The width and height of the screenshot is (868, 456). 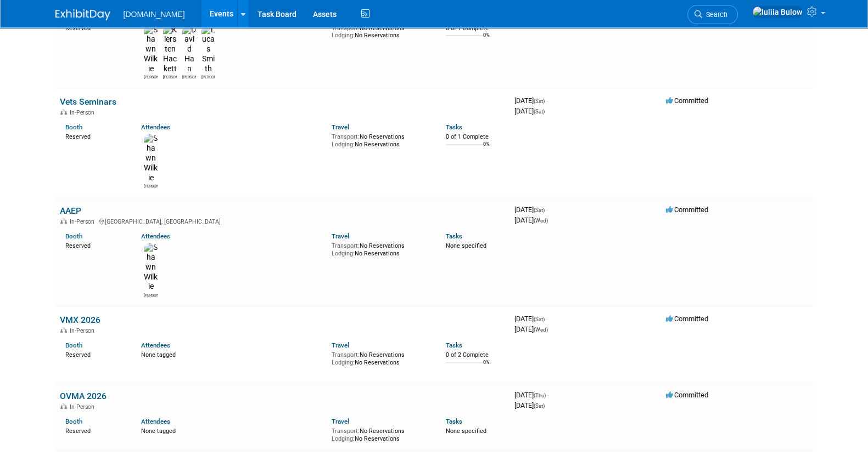 I want to click on a: AAEP, so click(x=71, y=211).